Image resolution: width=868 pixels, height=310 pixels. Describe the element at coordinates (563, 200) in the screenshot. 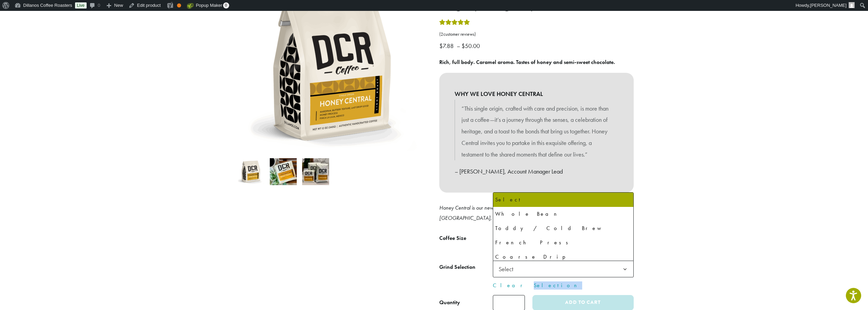

I see `li: Select` at that location.